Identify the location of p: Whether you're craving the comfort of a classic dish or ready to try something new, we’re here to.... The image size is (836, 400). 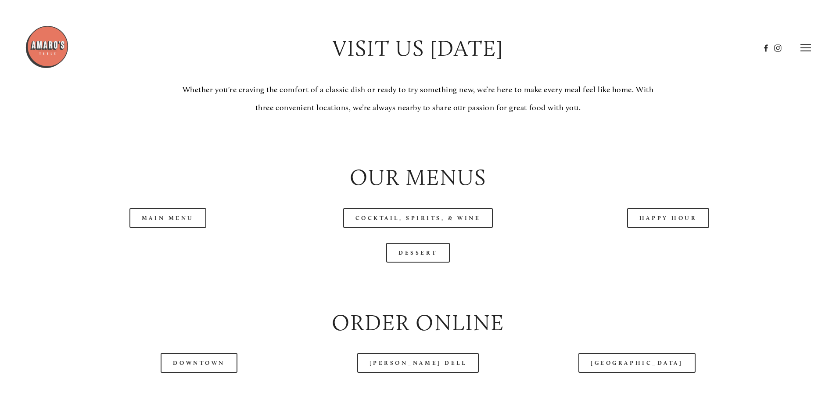
(418, 99).